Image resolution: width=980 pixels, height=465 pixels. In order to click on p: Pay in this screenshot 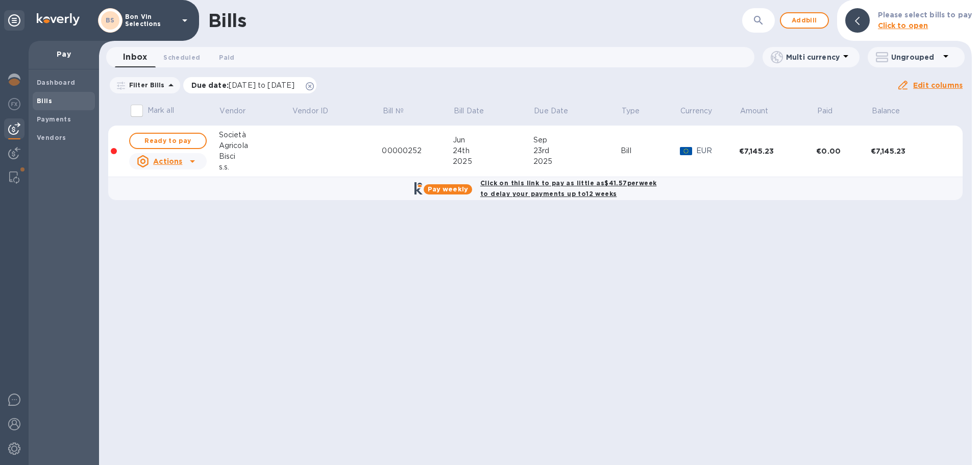, I will do `click(64, 54)`.